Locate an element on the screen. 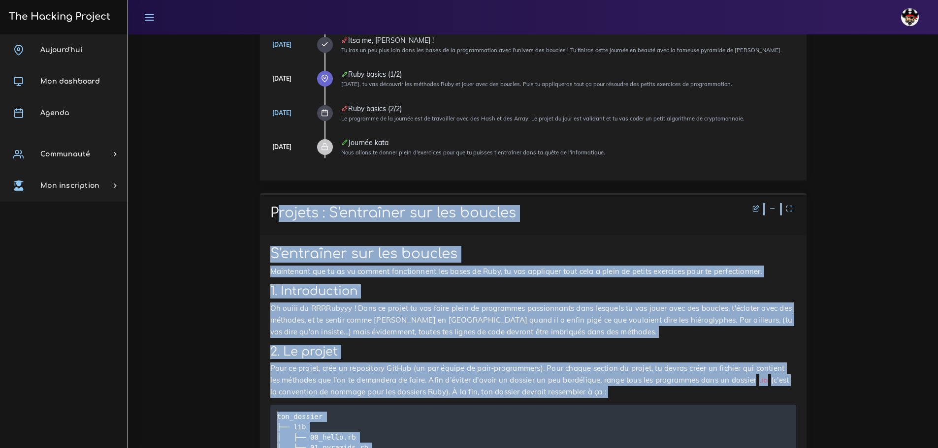 This screenshot has height=448, width=938. div: Journée kata is located at coordinates (569, 143).